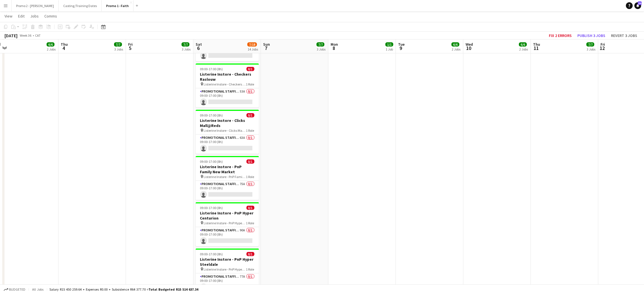 Image resolution: width=644 pixels, height=294 pixels. I want to click on app-card-role: Promotional Staffing (Brand Ambassadors)75A0/109:00-17:00 (8h), so click(227, 190).